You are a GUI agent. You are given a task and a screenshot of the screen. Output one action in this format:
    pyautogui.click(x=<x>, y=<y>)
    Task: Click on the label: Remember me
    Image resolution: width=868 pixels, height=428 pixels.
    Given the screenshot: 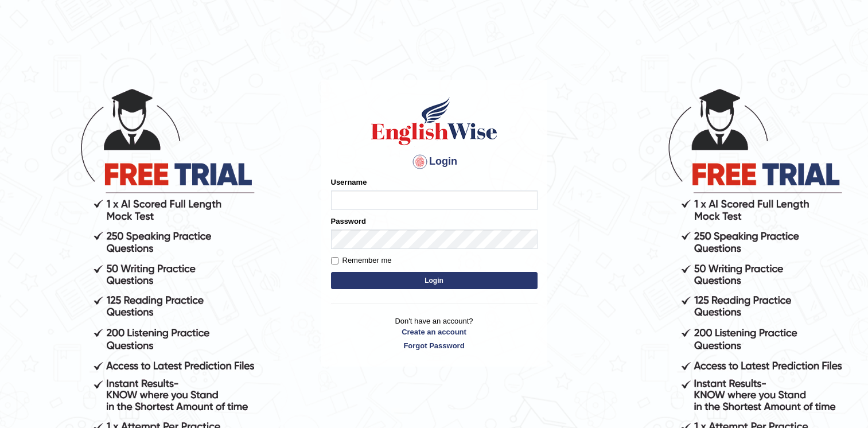 What is the action you would take?
    pyautogui.click(x=361, y=260)
    